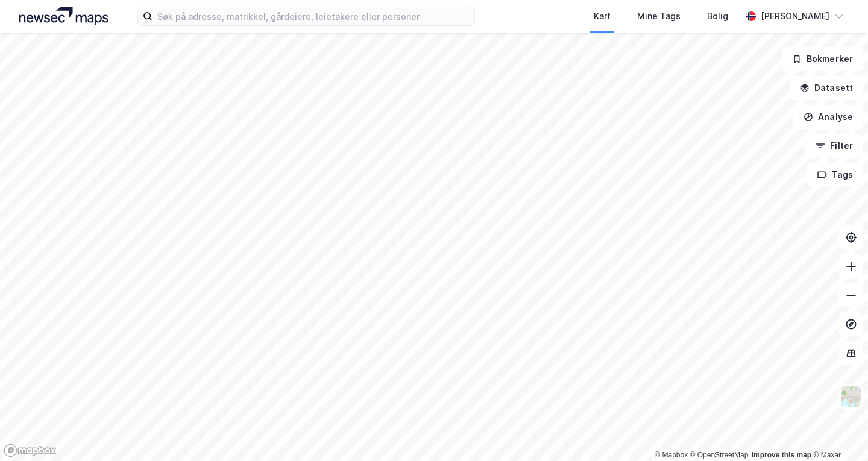 The image size is (868, 461). What do you see at coordinates (837, 432) in the screenshot?
I see `div: Kontrollprogram for chat` at bounding box center [837, 432].